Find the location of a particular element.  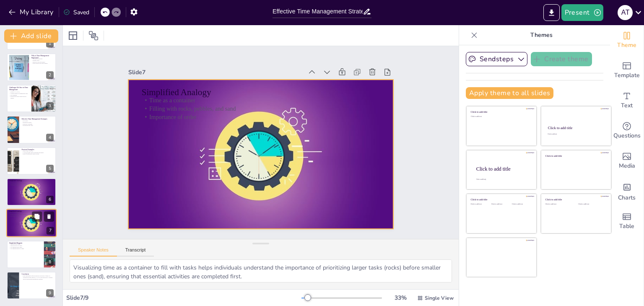

span: Table is located at coordinates (627, 226).